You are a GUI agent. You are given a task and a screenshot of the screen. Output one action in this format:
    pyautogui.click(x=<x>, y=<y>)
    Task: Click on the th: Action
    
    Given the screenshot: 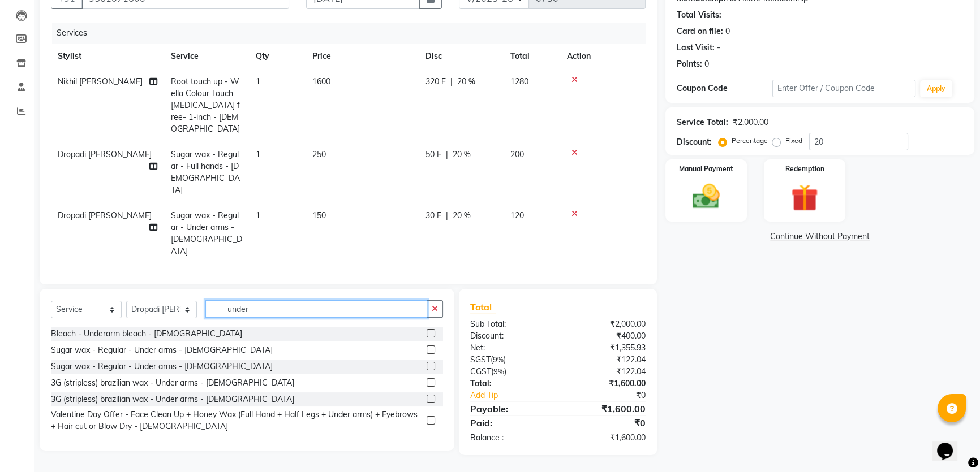 What is the action you would take?
    pyautogui.click(x=602, y=56)
    